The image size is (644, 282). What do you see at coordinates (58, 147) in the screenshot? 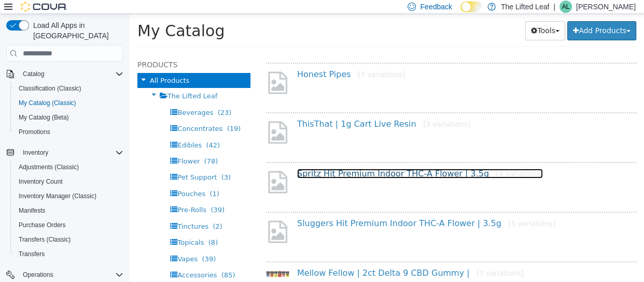
I see `span: Flower` at bounding box center [58, 147].